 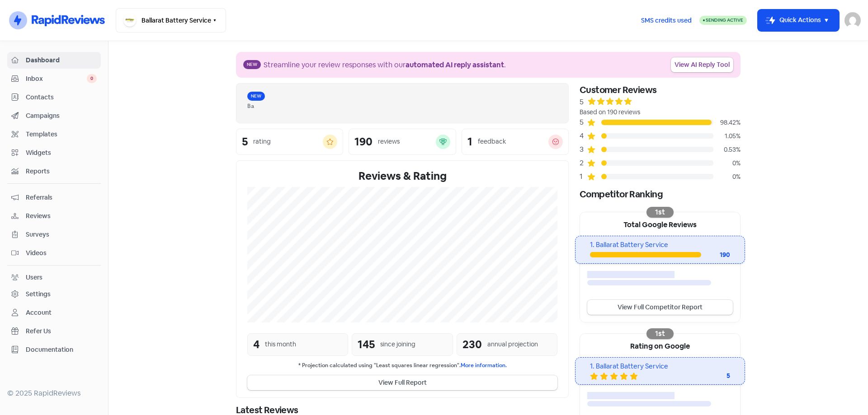 What do you see at coordinates (726, 150) in the screenshot?
I see `div: 0.53%` at bounding box center [726, 150].